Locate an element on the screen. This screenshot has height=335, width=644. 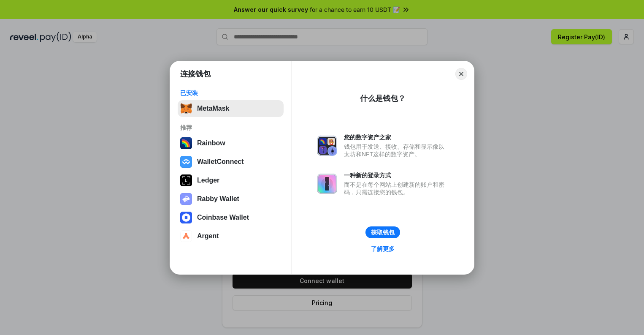
h1: 连接钱包 is located at coordinates (195, 74).